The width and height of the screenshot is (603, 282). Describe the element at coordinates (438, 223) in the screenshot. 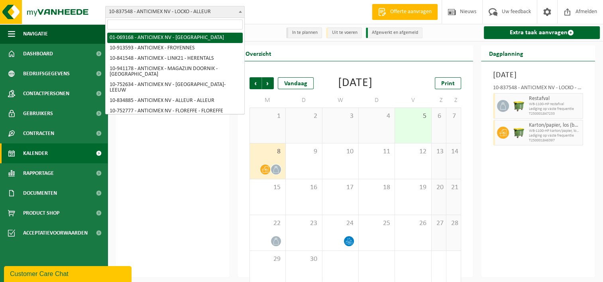

I see `span: 27` at that location.